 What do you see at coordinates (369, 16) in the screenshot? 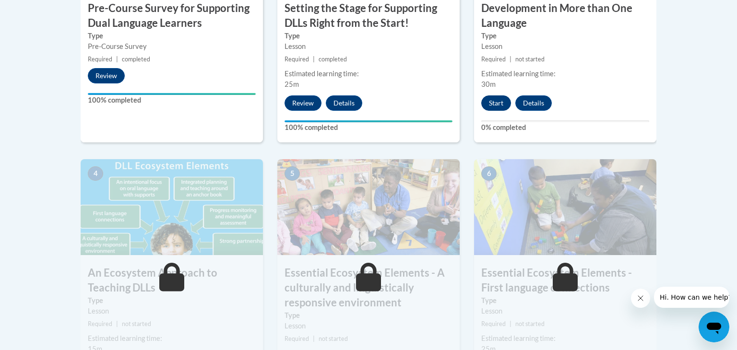
I see `h3: Setting the Stage for Supporting DLLs Right from the Start!` at bounding box center [369, 16].